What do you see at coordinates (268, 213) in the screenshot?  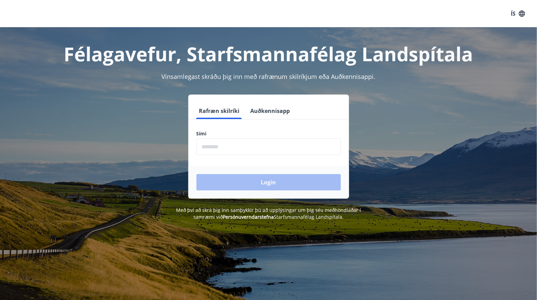 I see `span: Með því að skrá þig inn samþykkir þú að upplýsingar um þig séu meðhöndlaðar í samræmi við Starfsm...` at bounding box center [268, 213].